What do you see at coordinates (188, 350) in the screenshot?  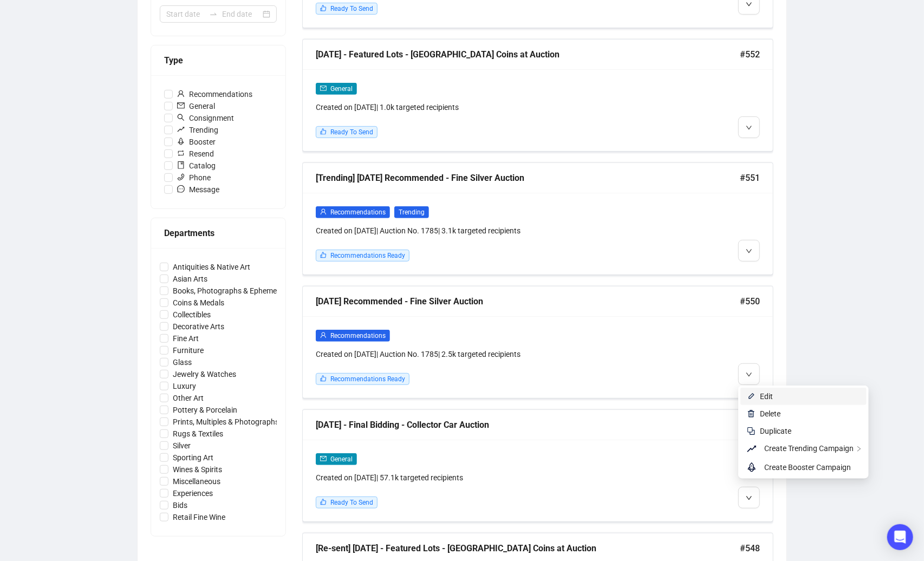 I see `span: Furniture` at bounding box center [188, 350].